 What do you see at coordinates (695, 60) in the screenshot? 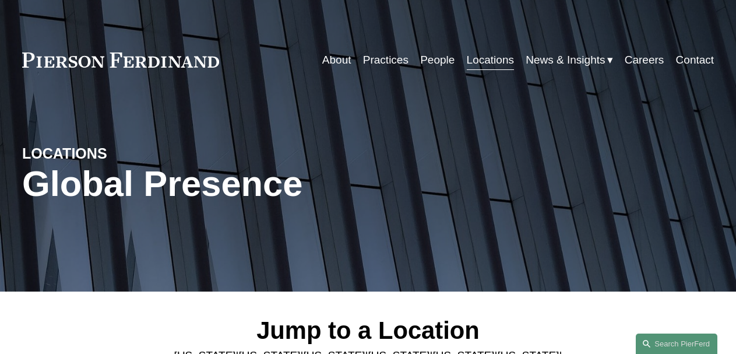
I see `a: Contact` at bounding box center [695, 60].